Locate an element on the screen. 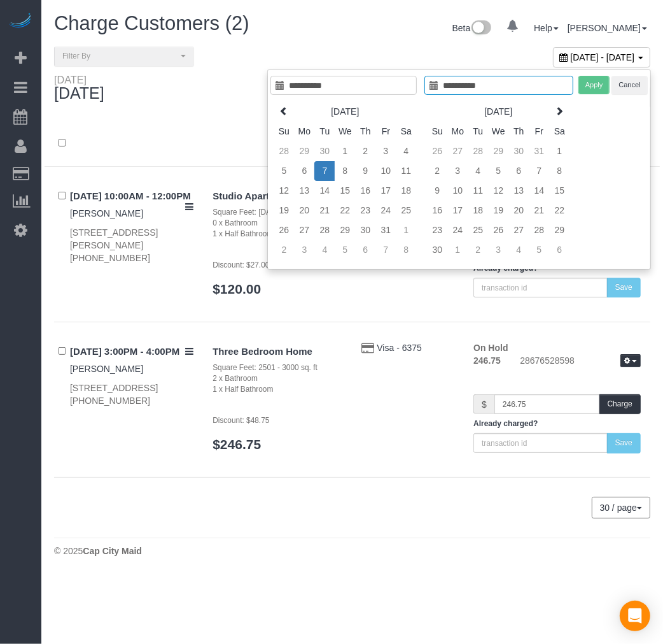 This screenshot has width=663, height=644. th: Tu is located at coordinates (478, 131).